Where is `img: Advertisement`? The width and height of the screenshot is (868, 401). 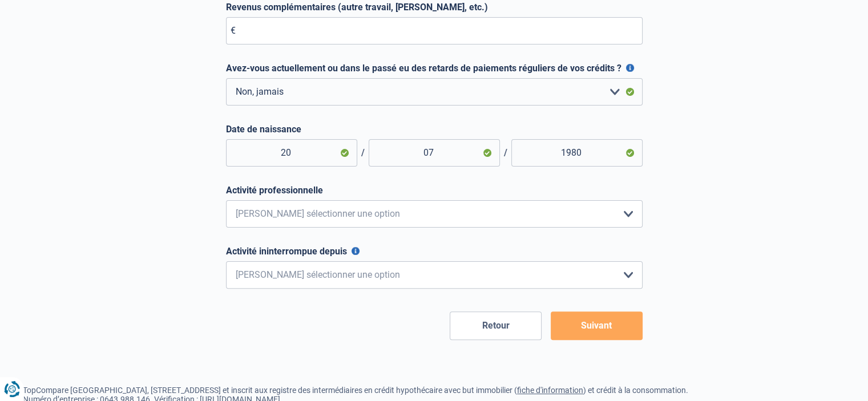 img: Advertisement is located at coordinates (3, 131).